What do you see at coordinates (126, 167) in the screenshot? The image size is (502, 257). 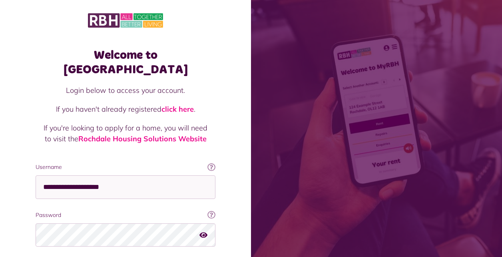 I see `label: Username` at bounding box center [126, 167].